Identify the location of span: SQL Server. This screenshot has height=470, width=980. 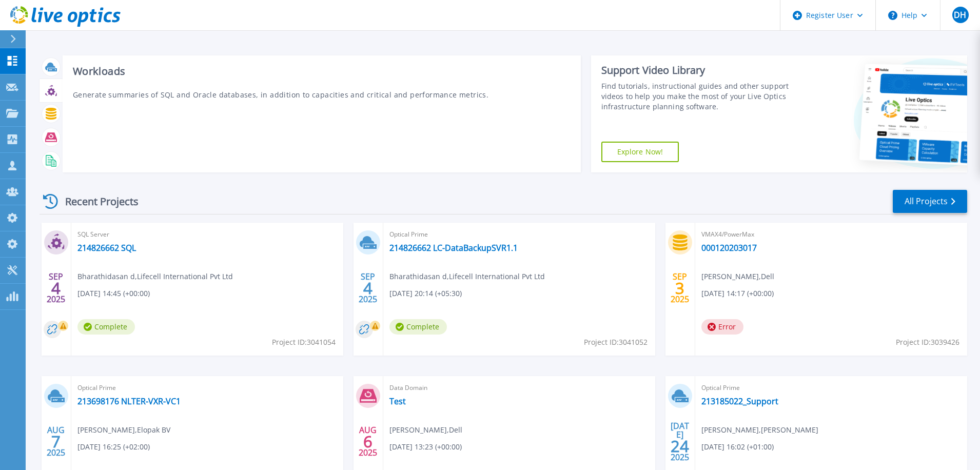
(207, 234).